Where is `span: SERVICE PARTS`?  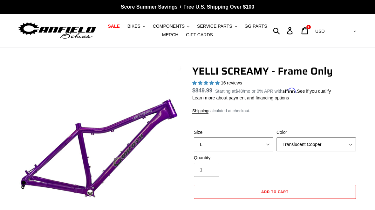 span: SERVICE PARTS is located at coordinates (215, 26).